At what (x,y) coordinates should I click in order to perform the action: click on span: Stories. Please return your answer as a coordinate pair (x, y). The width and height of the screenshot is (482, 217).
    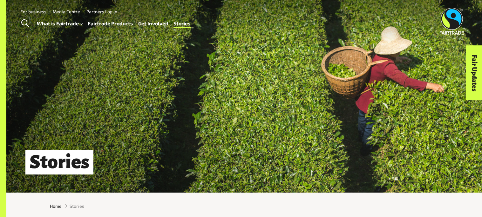
    Looking at the image, I should click on (77, 206).